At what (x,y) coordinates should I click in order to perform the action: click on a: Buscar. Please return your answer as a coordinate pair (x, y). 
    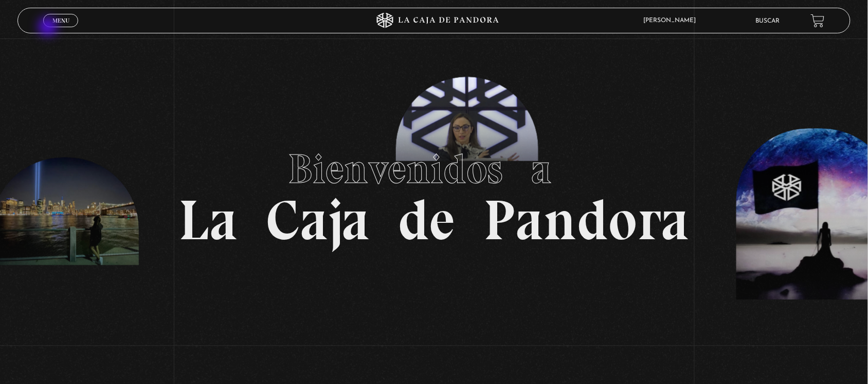
    Looking at the image, I should click on (768, 21).